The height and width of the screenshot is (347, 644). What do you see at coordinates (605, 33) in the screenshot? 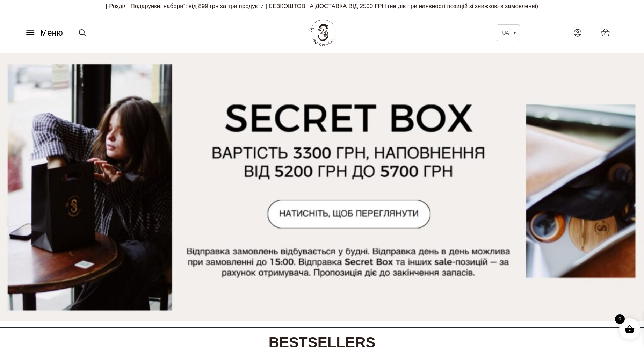
I see `a: 0` at bounding box center [605, 33].